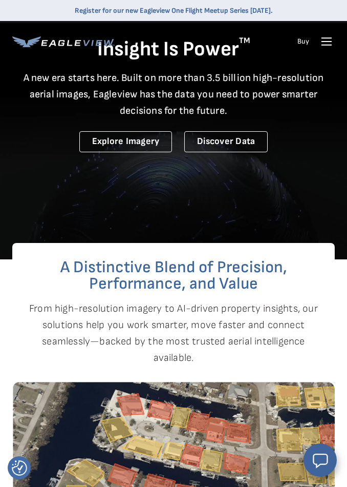 The image size is (347, 487). Describe the element at coordinates (174, 276) in the screenshot. I see `h2: A Distinctive Blend of Precision, Performance, and Value` at that location.